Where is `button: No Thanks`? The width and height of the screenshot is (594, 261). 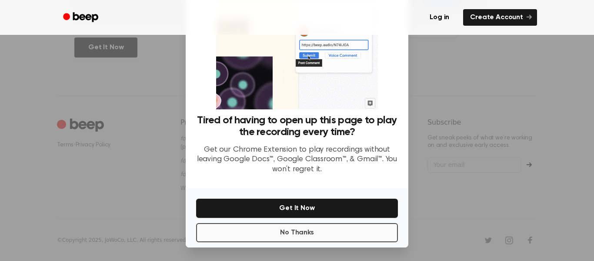 button: No Thanks is located at coordinates (297, 232).